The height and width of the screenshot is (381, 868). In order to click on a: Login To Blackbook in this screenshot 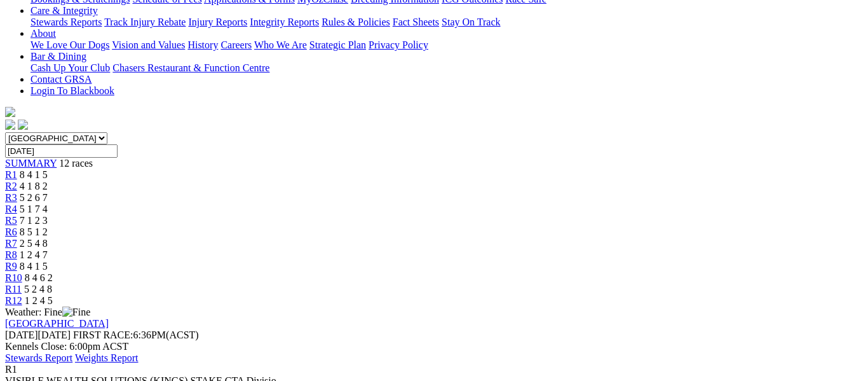, I will do `click(72, 90)`.